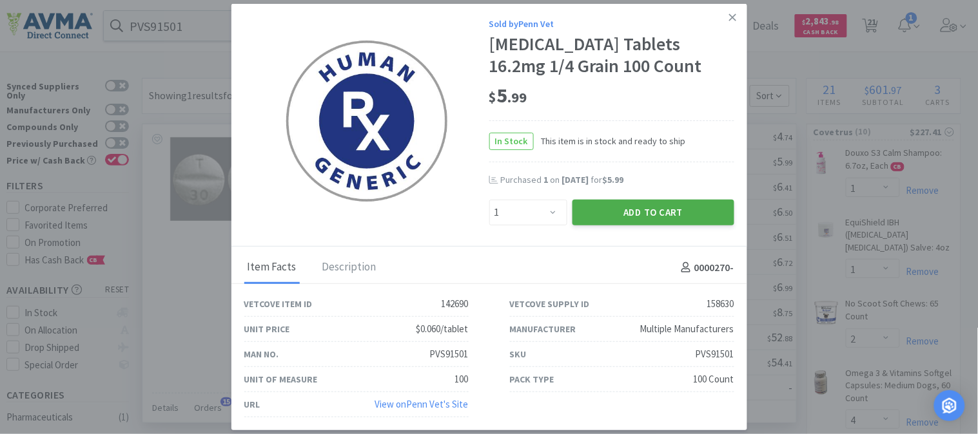 The width and height of the screenshot is (978, 434). Describe the element at coordinates (949, 406) in the screenshot. I see `div: Open Intercom Messenger` at that location.